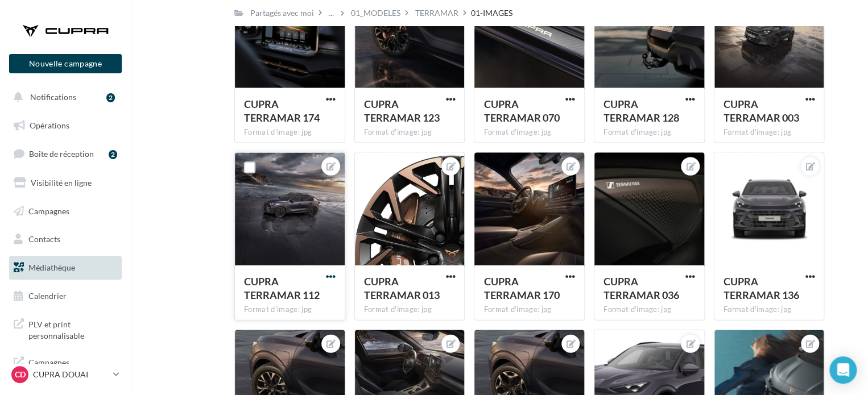 This screenshot has height=395, width=868. What do you see at coordinates (61, 153) in the screenshot?
I see `span: Boîte de réception` at bounding box center [61, 153].